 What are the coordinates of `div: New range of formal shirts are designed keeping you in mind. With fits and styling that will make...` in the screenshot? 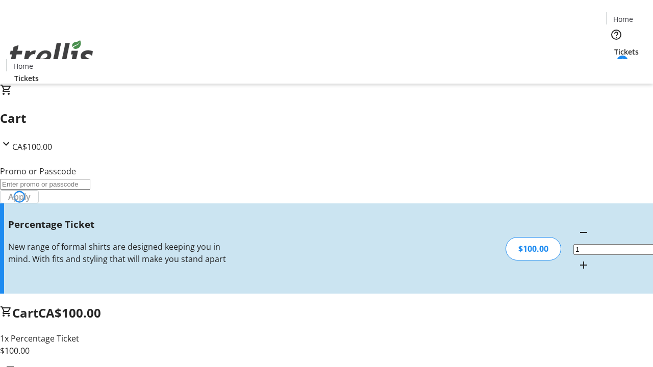 It's located at (119, 253).